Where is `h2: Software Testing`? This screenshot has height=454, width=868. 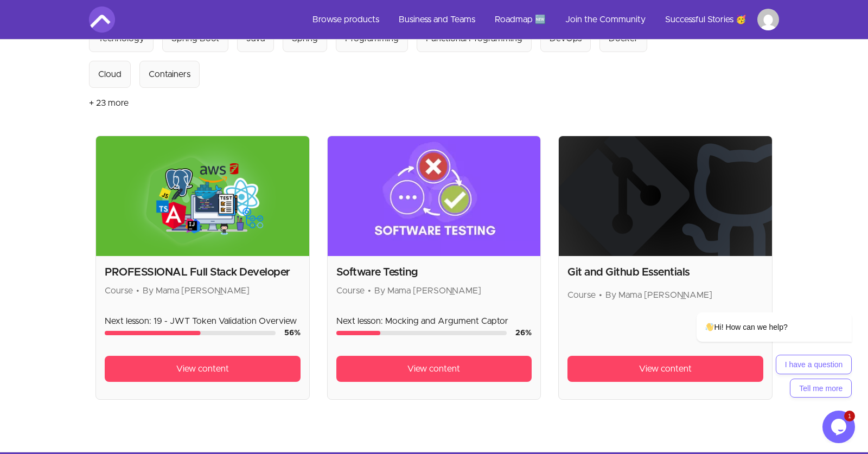
h2: Software Testing is located at coordinates (434, 273).